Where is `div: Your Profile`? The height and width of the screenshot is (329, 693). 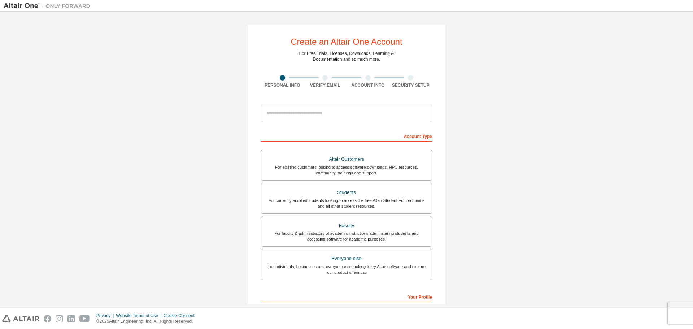 div: Your Profile is located at coordinates (346, 296).